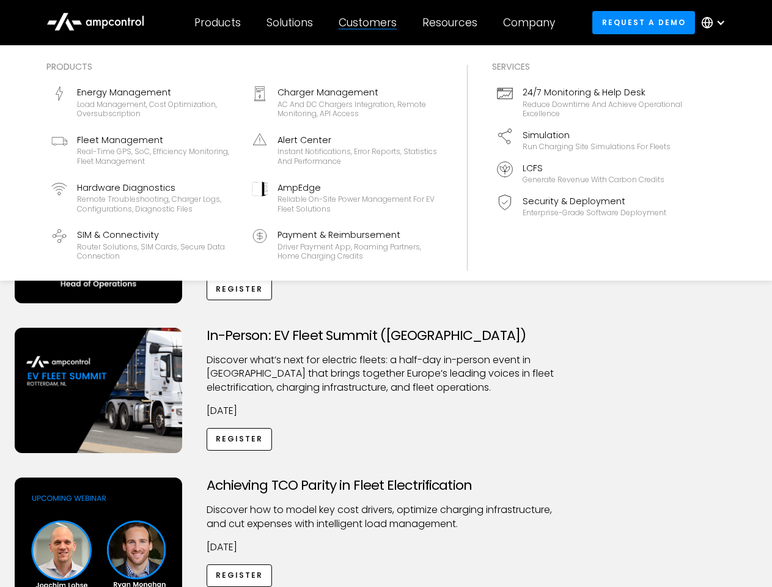 The height and width of the screenshot is (587, 772). Describe the element at coordinates (358, 251) in the screenshot. I see `div: Driver Payment App, Roaming Partners, Home Charging Credits` at that location.